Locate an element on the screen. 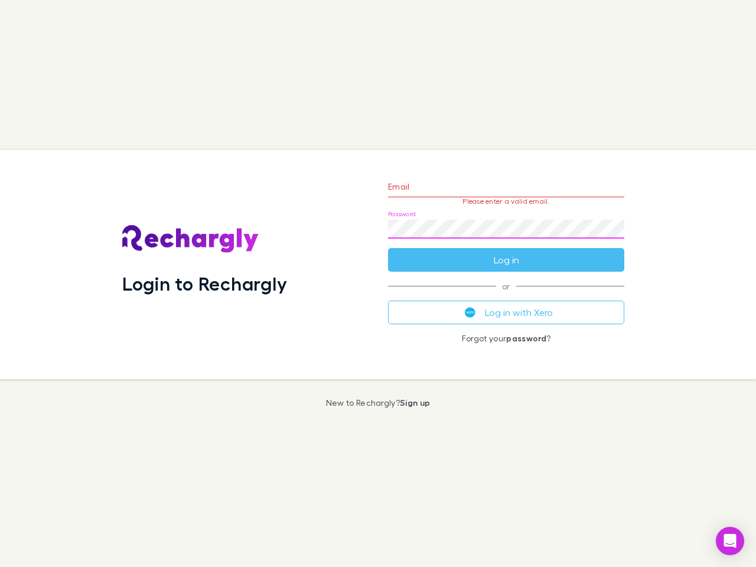 This screenshot has height=567, width=756. img: Xero's logo is located at coordinates (470, 312).